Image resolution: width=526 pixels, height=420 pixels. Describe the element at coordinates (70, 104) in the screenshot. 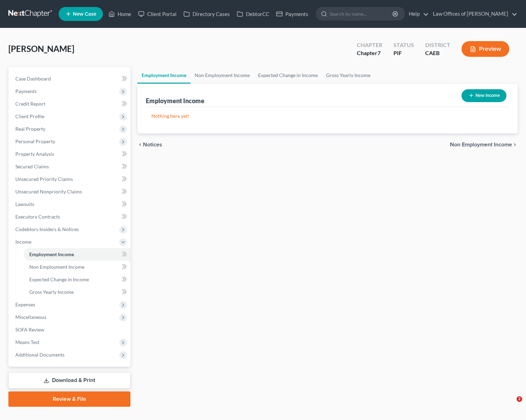

I see `a: Credit Report` at that location.